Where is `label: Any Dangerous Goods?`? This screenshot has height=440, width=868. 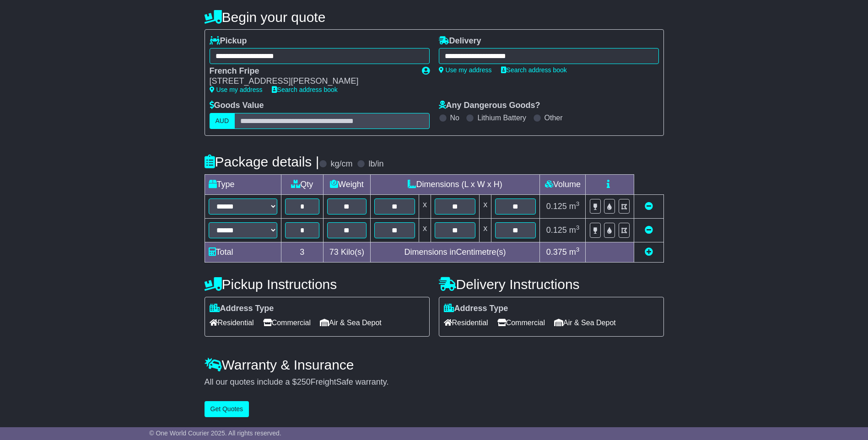 label: Any Dangerous Goods? is located at coordinates (489, 105).